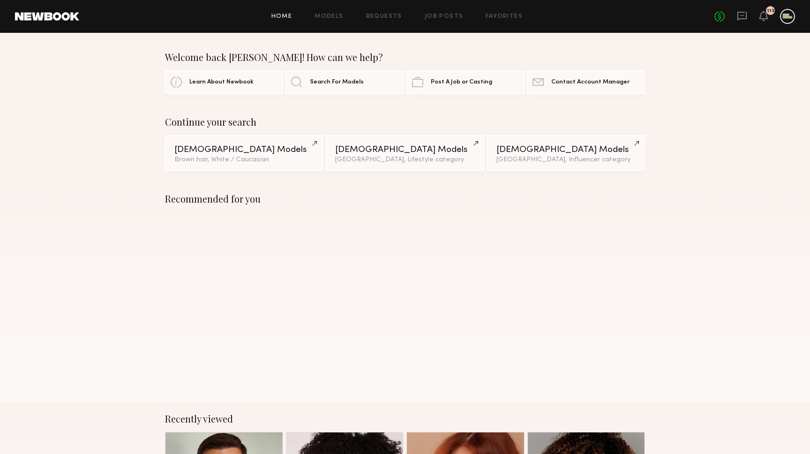  I want to click on a: Favorites, so click(504, 16).